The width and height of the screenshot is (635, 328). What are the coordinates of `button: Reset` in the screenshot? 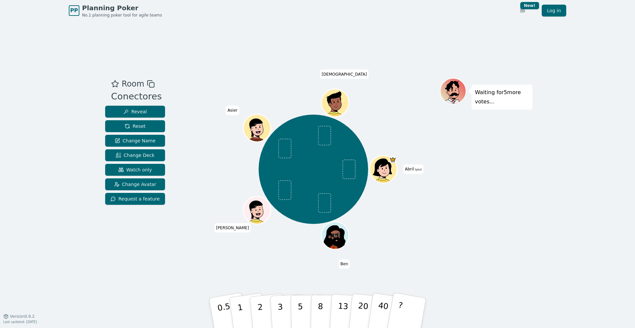 It's located at (135, 126).